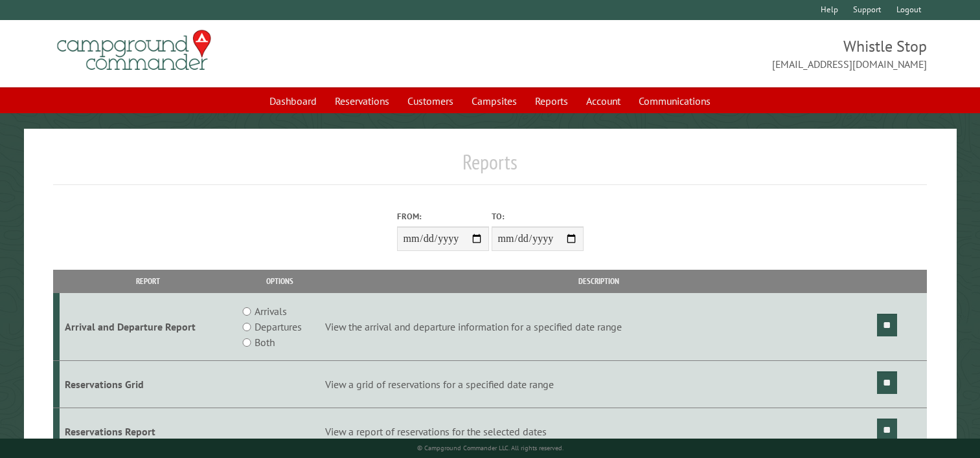 The image size is (980, 458). I want to click on label: To:, so click(537, 216).